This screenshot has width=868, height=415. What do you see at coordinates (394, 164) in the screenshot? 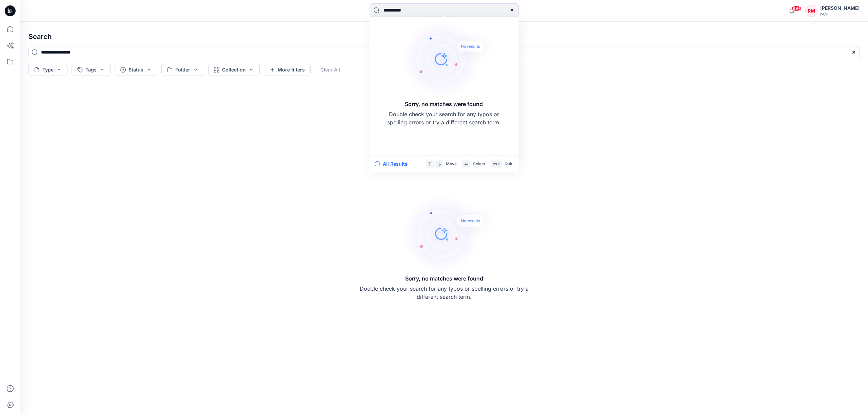
I see `button: All Results` at bounding box center [394, 164].